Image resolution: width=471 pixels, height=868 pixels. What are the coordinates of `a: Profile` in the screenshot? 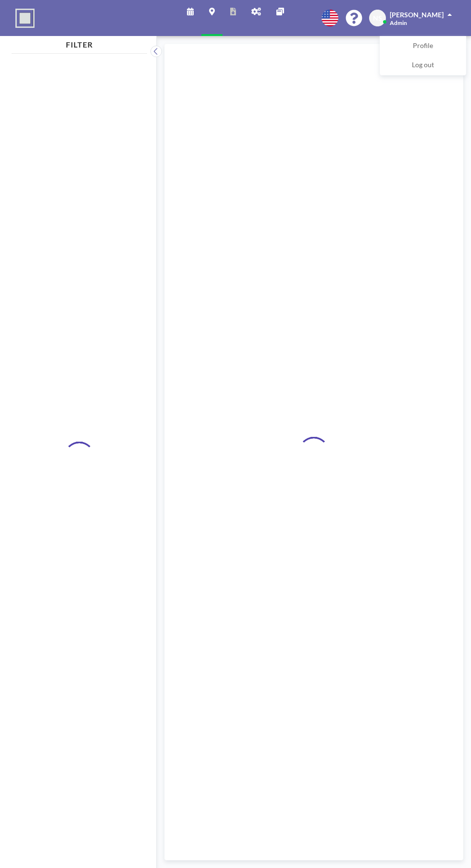 It's located at (423, 46).